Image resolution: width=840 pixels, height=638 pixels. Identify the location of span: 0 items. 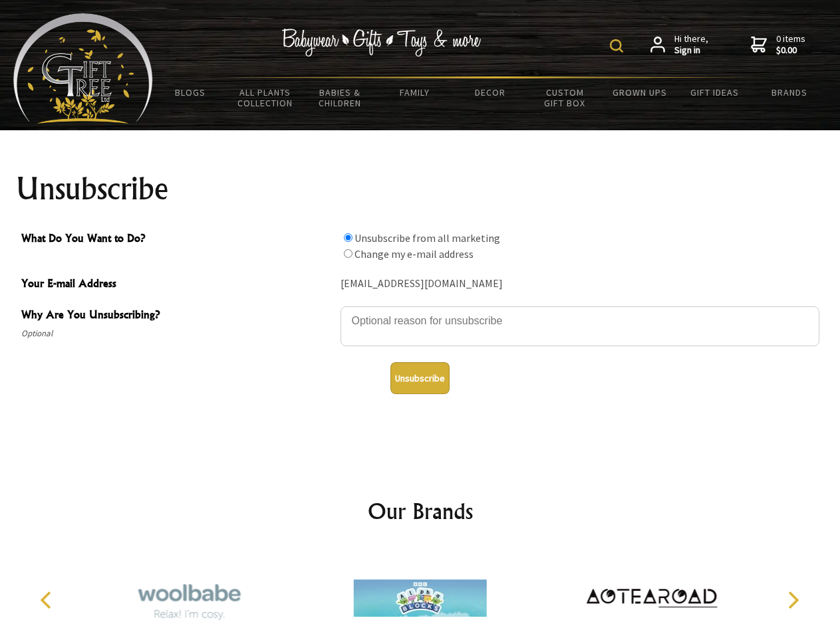
(791, 45).